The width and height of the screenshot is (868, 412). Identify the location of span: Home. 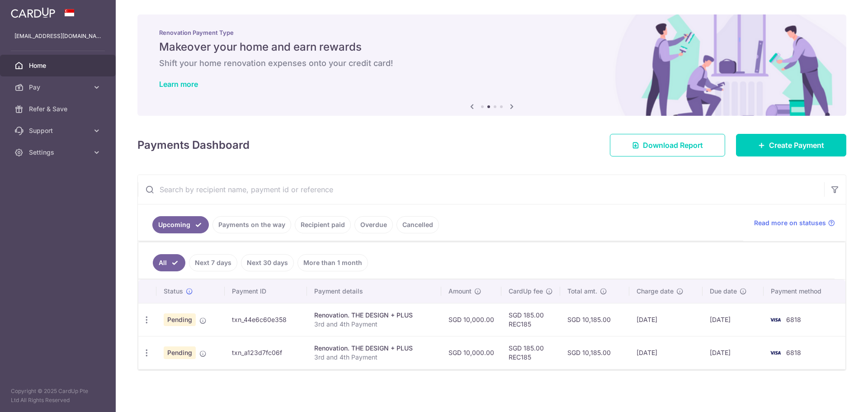
(59, 66).